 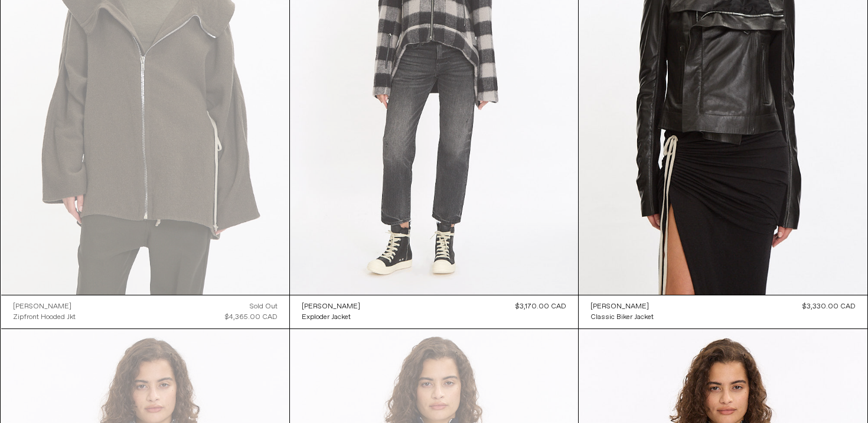 What do you see at coordinates (829, 307) in the screenshot?
I see `div: $3,330.00 CAD` at bounding box center [829, 307].